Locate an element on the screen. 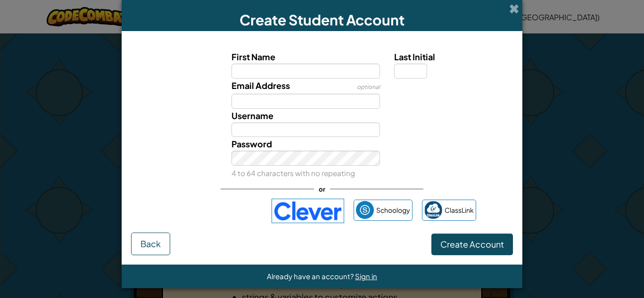 Image resolution: width=644 pixels, height=298 pixels. span: Last Initial is located at coordinates (414, 57).